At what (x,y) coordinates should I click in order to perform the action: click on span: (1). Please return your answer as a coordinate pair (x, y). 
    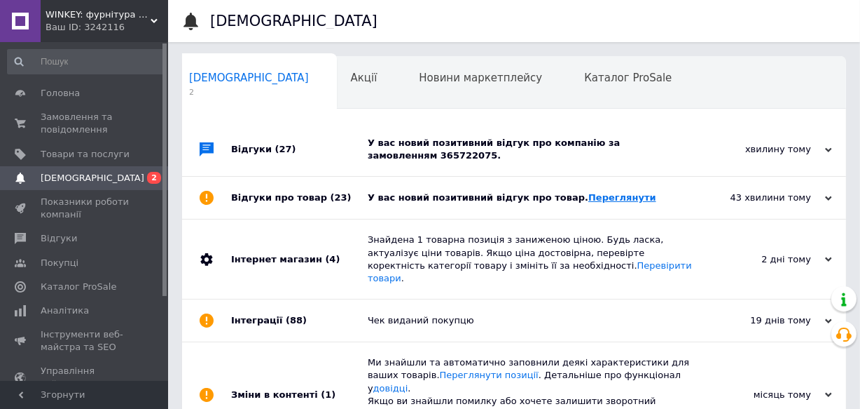
    Looking at the image, I should click on (328, 394).